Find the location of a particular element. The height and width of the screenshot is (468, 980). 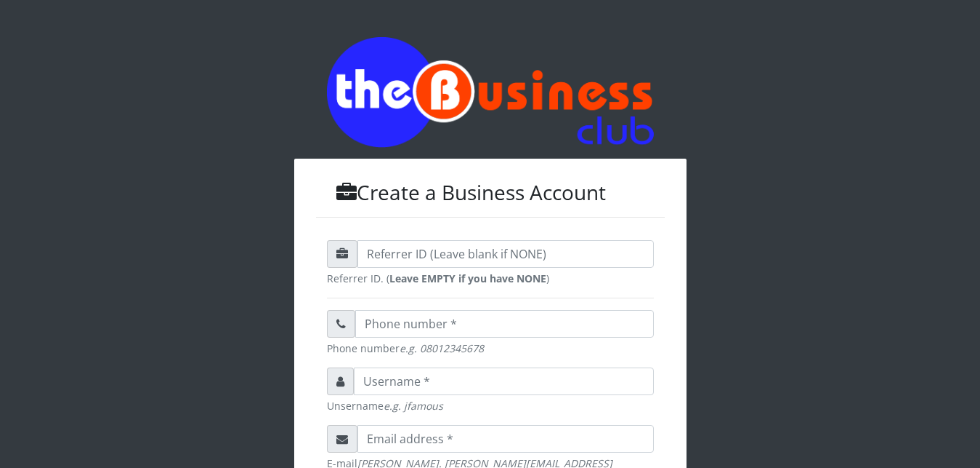

input: Referrer ID (Leave blank if NONE) is located at coordinates (506, 254).